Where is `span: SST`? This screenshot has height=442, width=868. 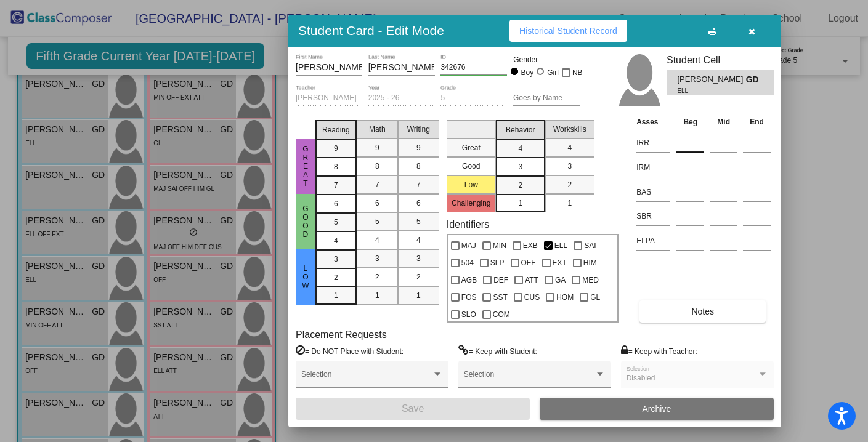
span: SST is located at coordinates (500, 297).